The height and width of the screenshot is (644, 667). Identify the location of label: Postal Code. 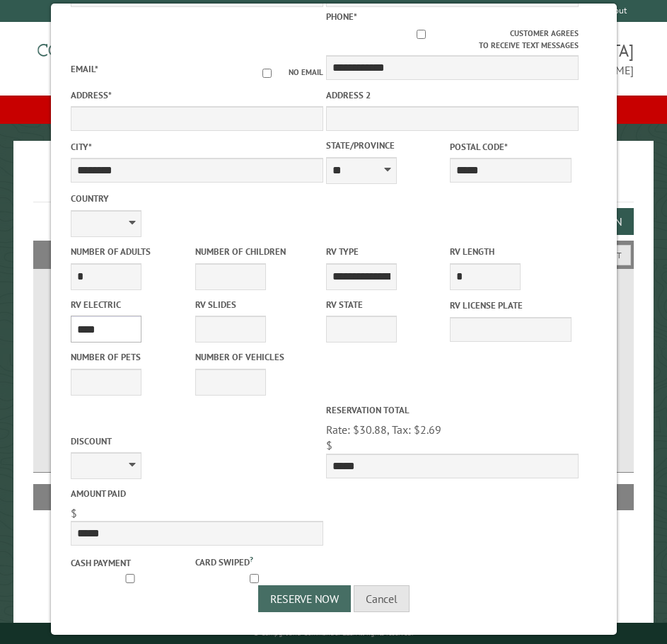
(510, 146).